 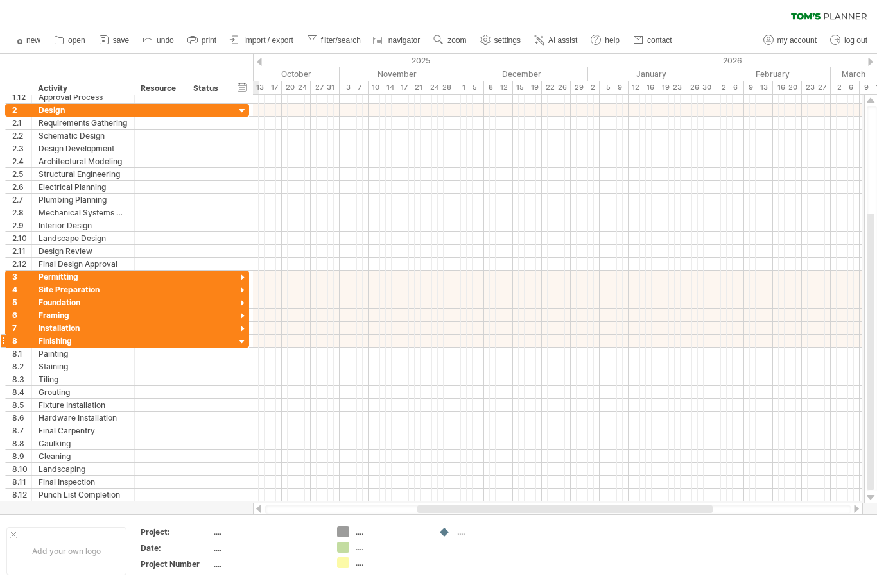 What do you see at coordinates (21, 405) in the screenshot?
I see `div: 8.5` at bounding box center [21, 405].